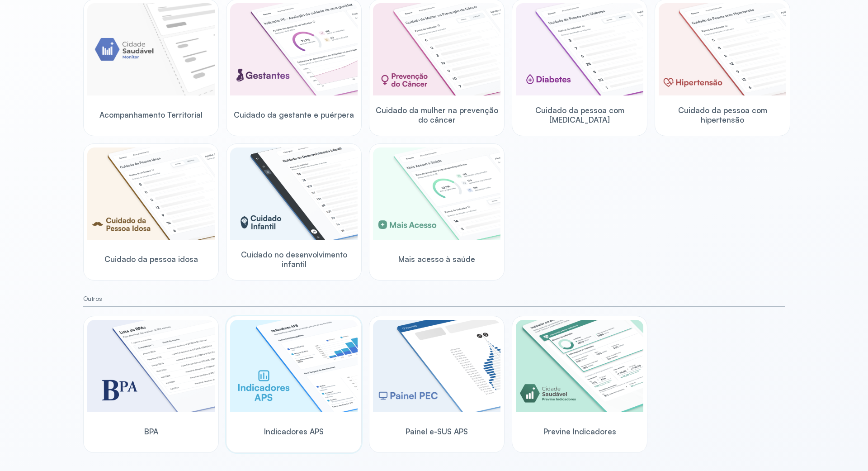 The image size is (868, 471). What do you see at coordinates (580, 431) in the screenshot?
I see `span: Previne Indicadores` at bounding box center [580, 431].